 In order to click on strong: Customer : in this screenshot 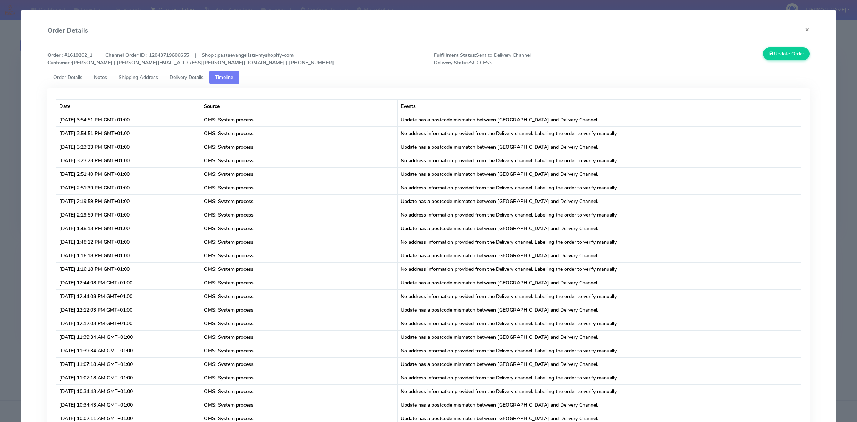, I will do `click(60, 62)`.